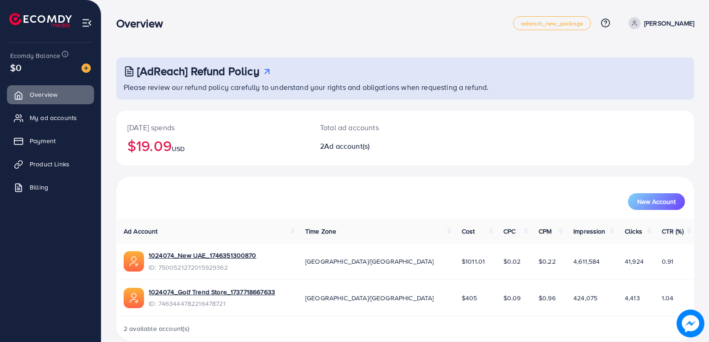 The width and height of the screenshot is (709, 342). I want to click on img: logo, so click(40, 20).